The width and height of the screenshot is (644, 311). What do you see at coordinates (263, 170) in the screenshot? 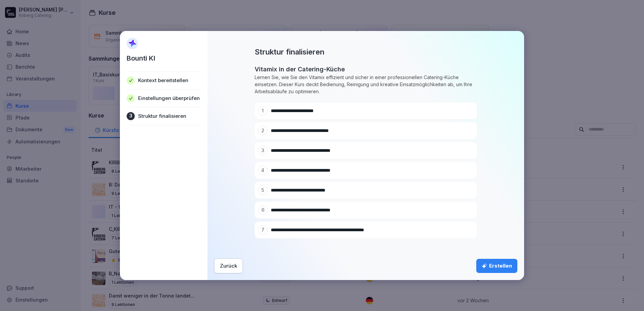
I see `div: 4` at bounding box center [263, 170].